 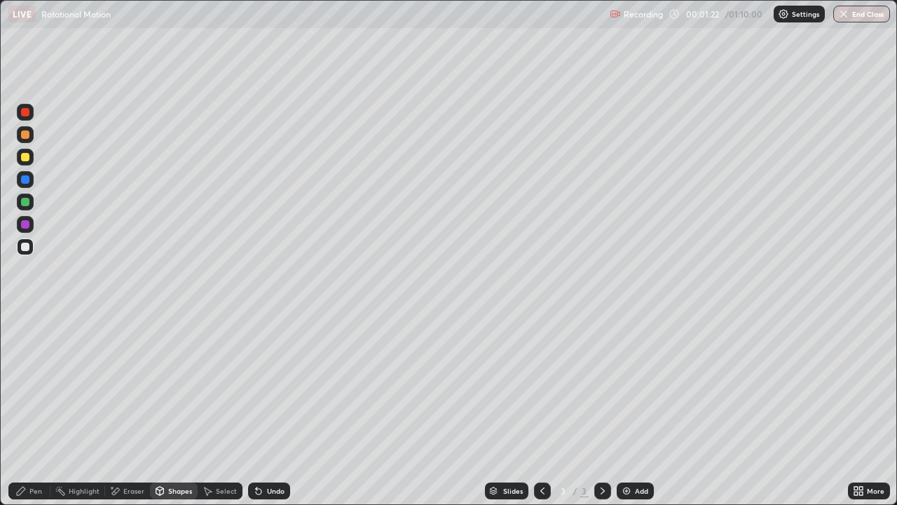 What do you see at coordinates (844, 14) in the screenshot?
I see `img: end-class-cross` at bounding box center [844, 14].